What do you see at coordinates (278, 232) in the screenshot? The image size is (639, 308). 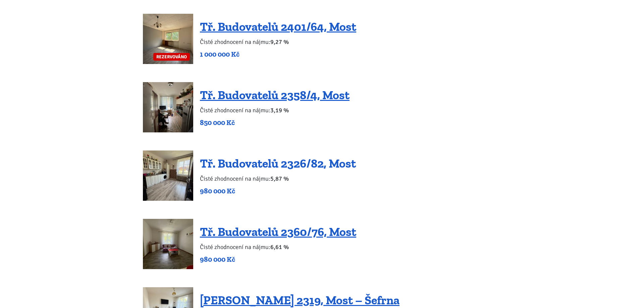 I see `a: Tř. Budovatelů 2360/76, Most` at bounding box center [278, 232].